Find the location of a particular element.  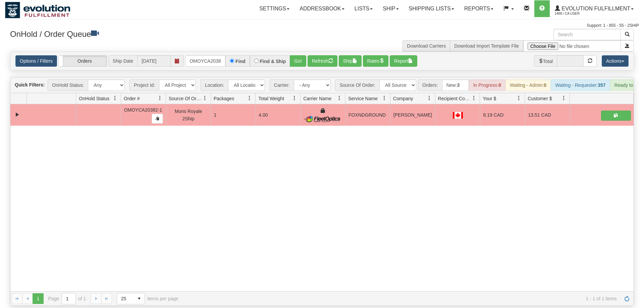

label: Quick Filters: is located at coordinates (29, 85).